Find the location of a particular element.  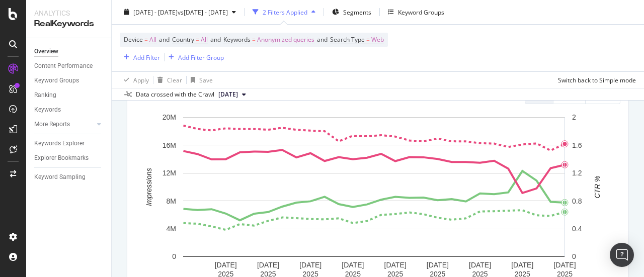

text: 12M is located at coordinates (169, 173).